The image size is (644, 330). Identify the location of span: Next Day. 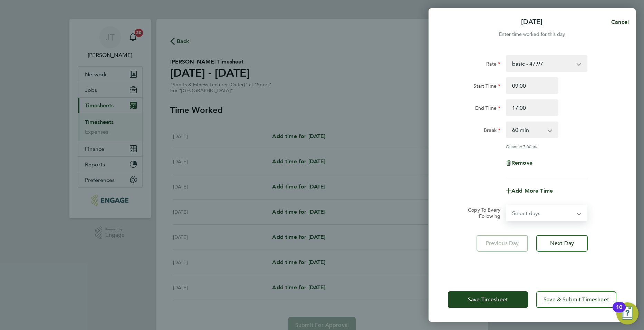
(562, 243).